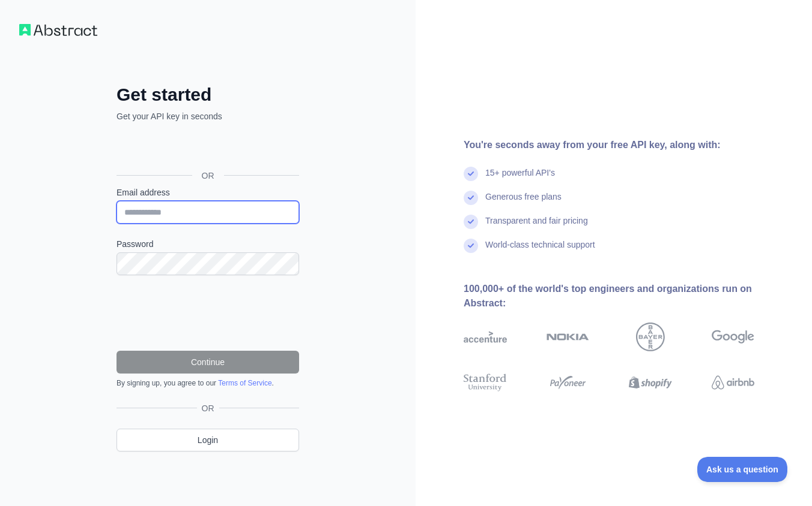  Describe the element at coordinates (207, 117) in the screenshot. I see `p: Get your API key in seconds` at that location.